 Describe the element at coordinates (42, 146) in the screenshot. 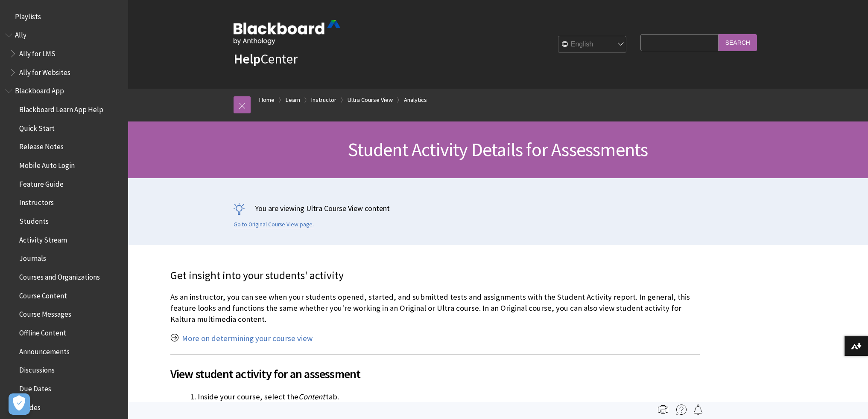

I see `span: Release Notes` at that location.